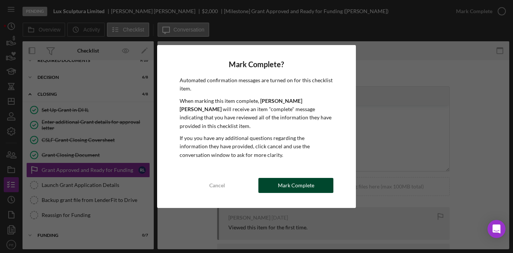 The height and width of the screenshot is (253, 513). What do you see at coordinates (296, 185) in the screenshot?
I see `button: Mark Complete` at bounding box center [296, 185].